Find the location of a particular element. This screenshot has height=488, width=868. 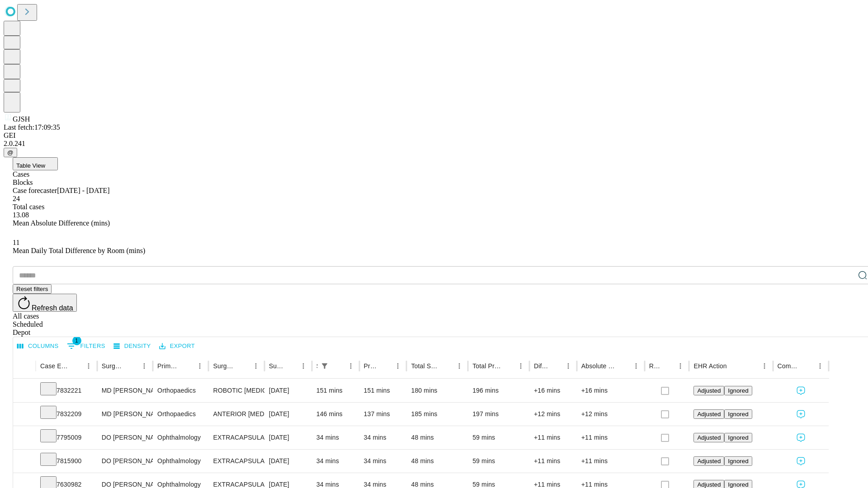

div: 151 mins is located at coordinates (383, 390).